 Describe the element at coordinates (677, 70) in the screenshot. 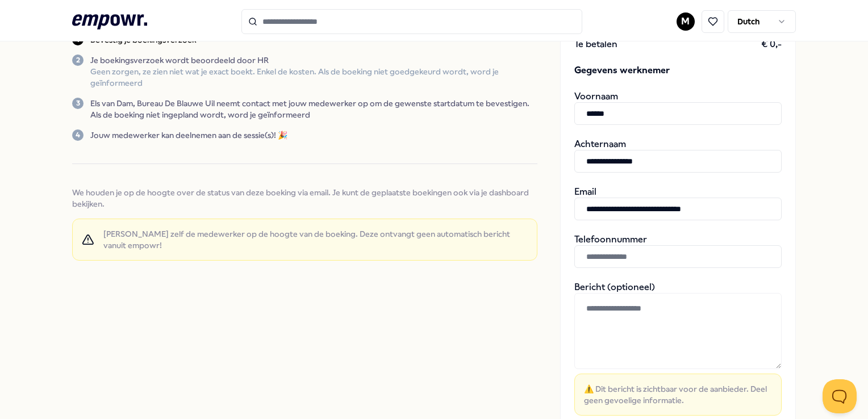

I see `span: Gegevens werknemer` at that location.